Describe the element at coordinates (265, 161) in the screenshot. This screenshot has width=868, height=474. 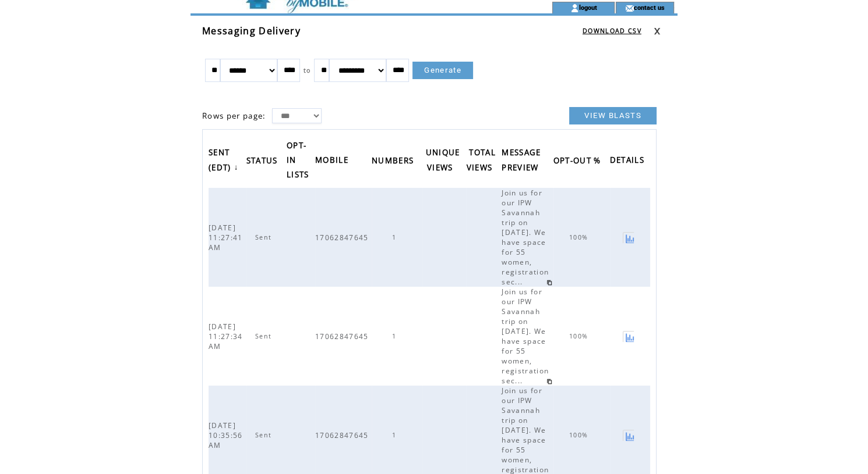
I see `a: STATUS` at that location.